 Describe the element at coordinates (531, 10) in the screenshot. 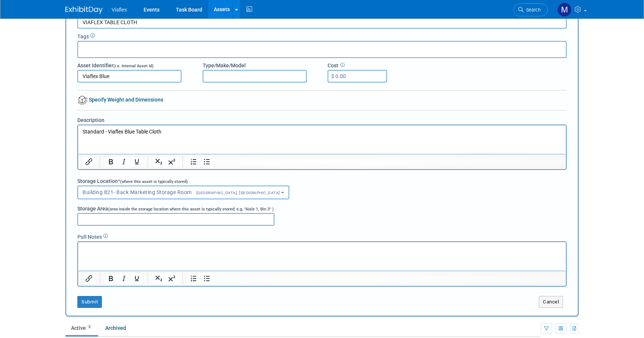

I see `a: Search` at that location.